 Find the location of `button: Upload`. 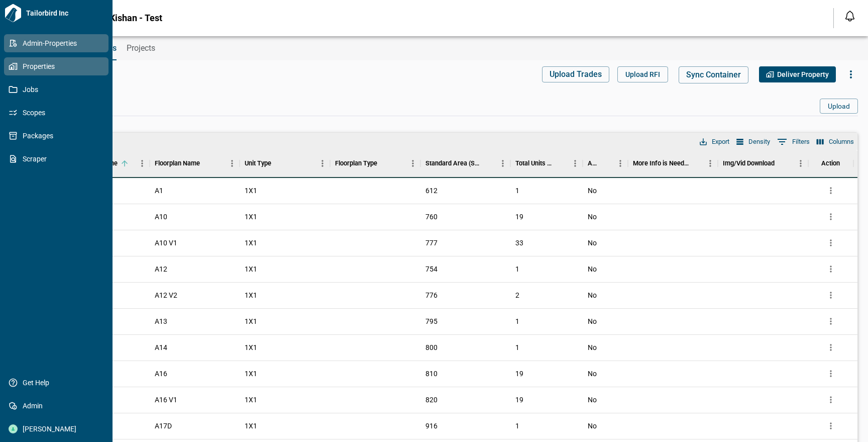

button: Upload is located at coordinates (839, 106).